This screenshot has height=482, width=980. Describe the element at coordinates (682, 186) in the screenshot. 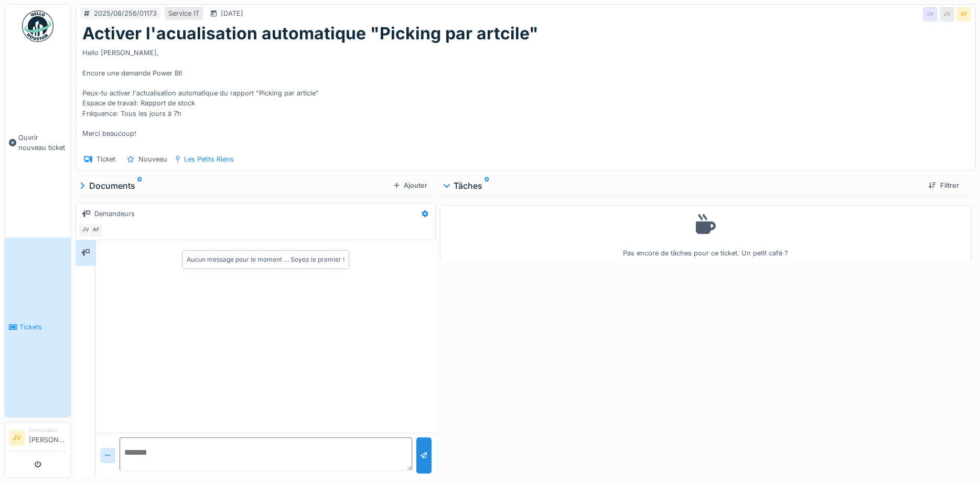

I see `div: Tâches` at that location.